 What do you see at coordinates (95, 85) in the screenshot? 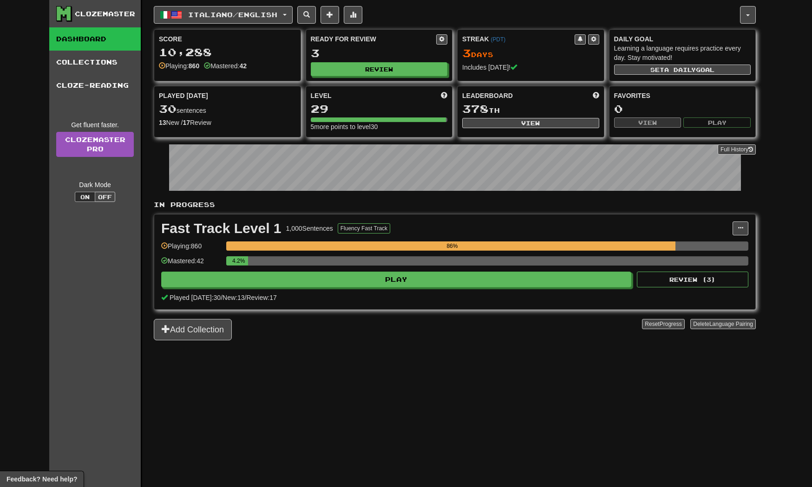
I see `a: Cloze-Reading` at bounding box center [95, 85].